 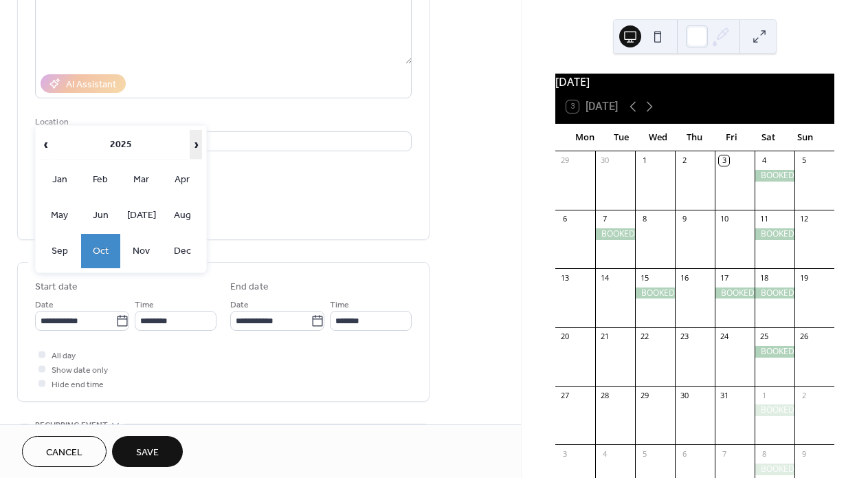 I want to click on td: Aug, so click(x=183, y=215).